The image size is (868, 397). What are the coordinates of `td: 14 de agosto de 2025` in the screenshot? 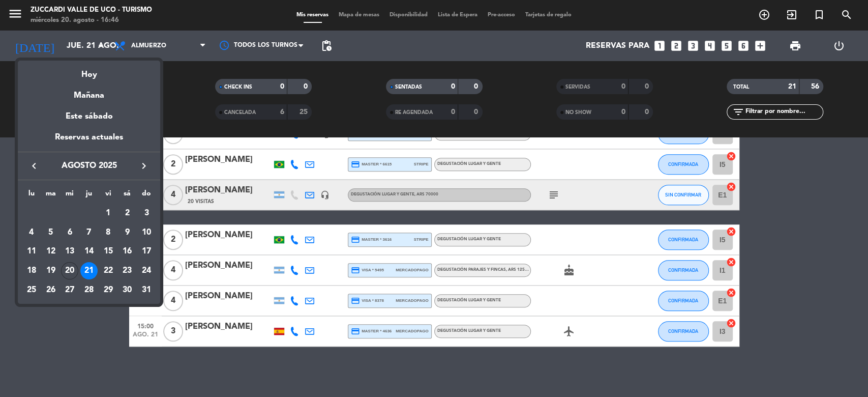 It's located at (89, 252).